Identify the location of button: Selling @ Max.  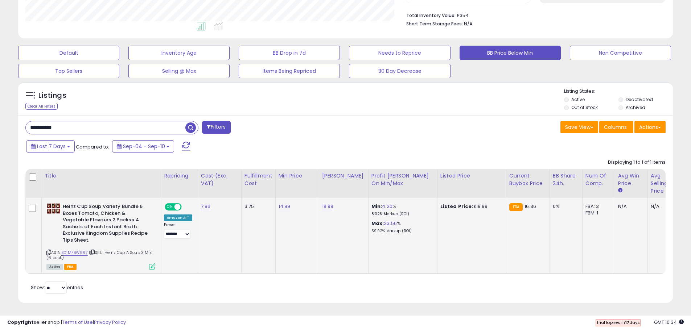
(179, 71).